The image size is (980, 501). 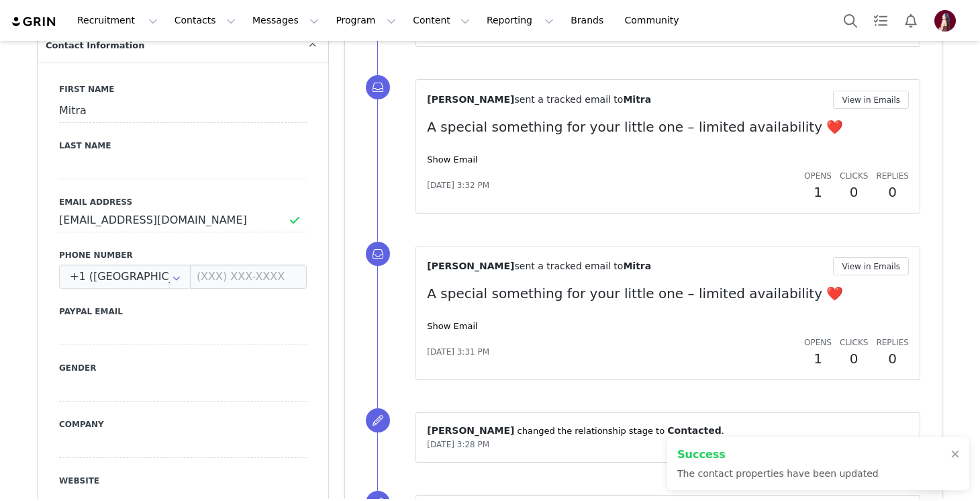 What do you see at coordinates (778, 455) in the screenshot?
I see `h2: Success` at bounding box center [778, 455].